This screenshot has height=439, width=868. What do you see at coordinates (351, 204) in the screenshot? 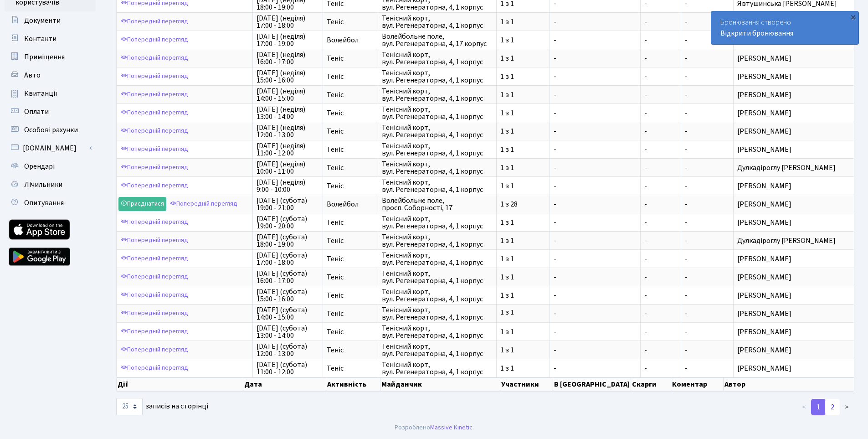
I see `span: Волейбол` at bounding box center [351, 204].